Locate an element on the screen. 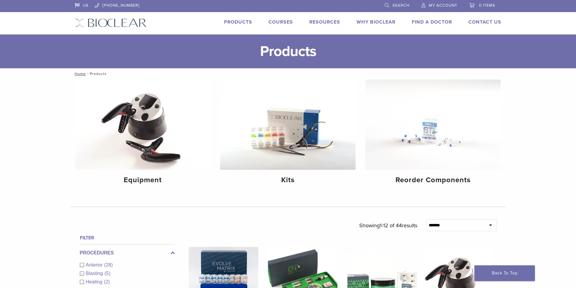 Image resolution: width=576 pixels, height=288 pixels. span: Heating is located at coordinates (95, 282).